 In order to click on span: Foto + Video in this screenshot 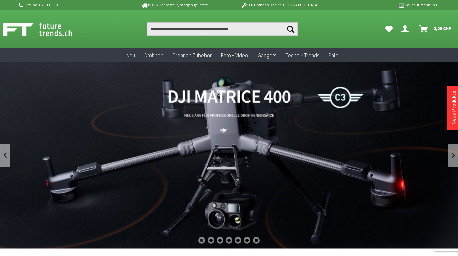, I will do `click(234, 55)`.